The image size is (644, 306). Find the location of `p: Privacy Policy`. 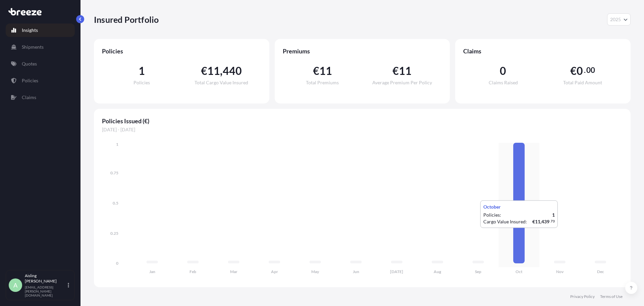

p: Privacy Policy is located at coordinates (582, 297).